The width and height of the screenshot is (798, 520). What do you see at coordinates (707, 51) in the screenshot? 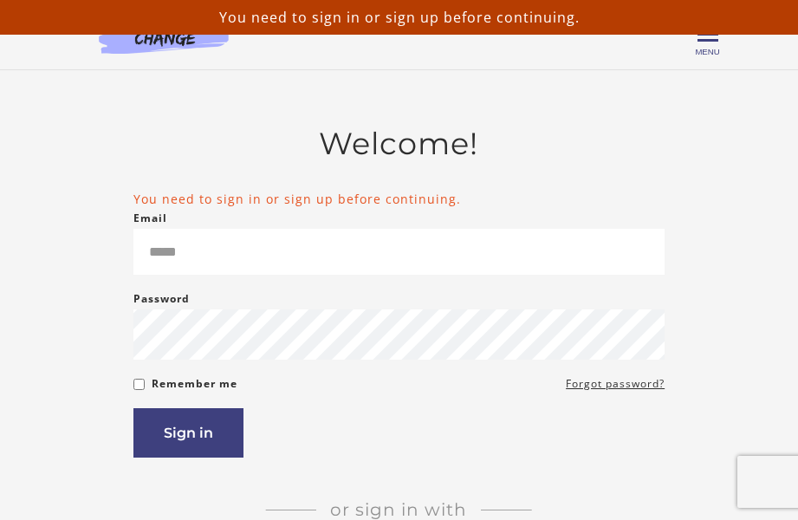
I see `span: Menu` at bounding box center [707, 51].